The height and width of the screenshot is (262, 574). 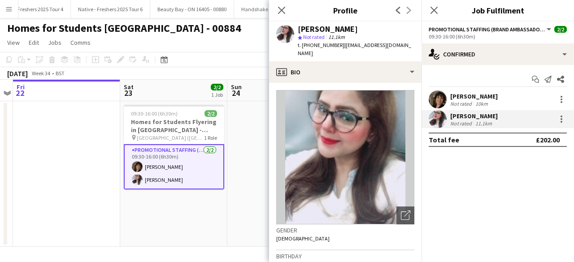 I want to click on a: Comms, so click(x=80, y=43).